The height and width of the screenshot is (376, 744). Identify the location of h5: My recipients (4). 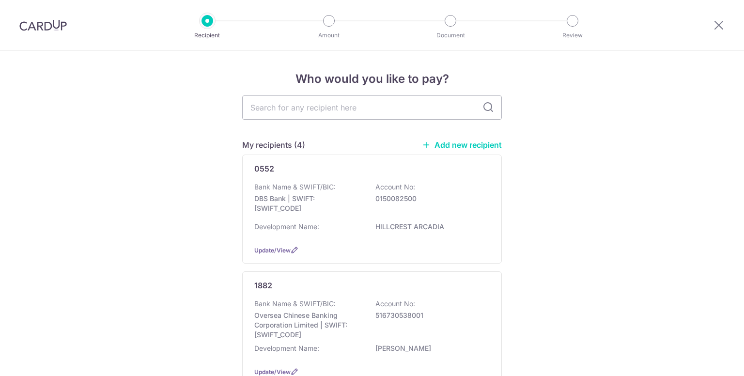
(274, 145).